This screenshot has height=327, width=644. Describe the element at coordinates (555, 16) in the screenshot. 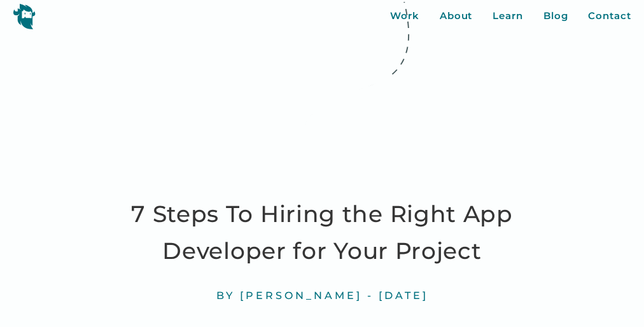

I see `a: Blog` at that location.